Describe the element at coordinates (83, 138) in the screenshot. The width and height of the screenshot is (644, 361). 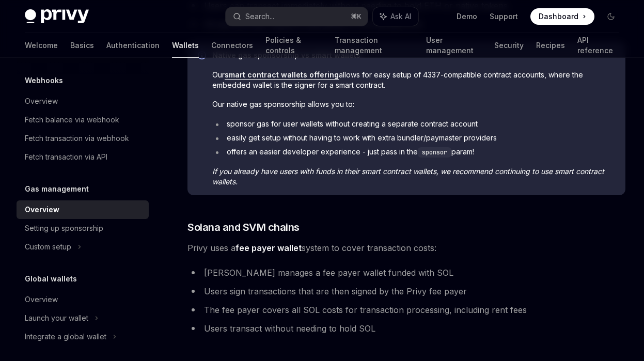
I see `a: Fetch transaction via webhook` at that location.